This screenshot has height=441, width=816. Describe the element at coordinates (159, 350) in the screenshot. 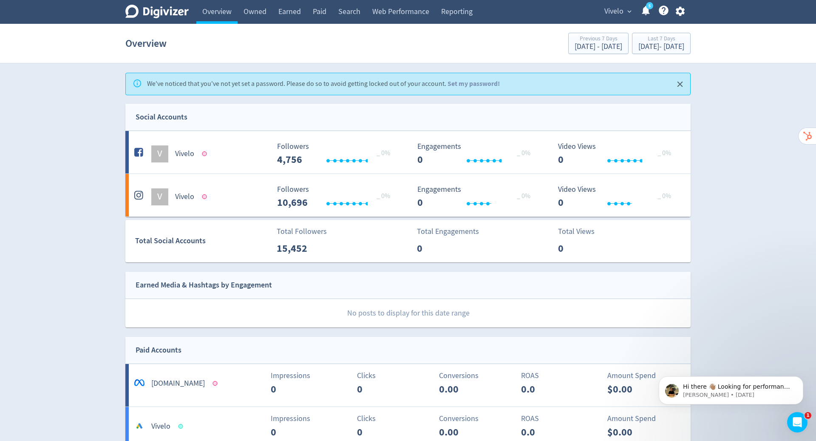

I see `div: Paid Accounts` at that location.